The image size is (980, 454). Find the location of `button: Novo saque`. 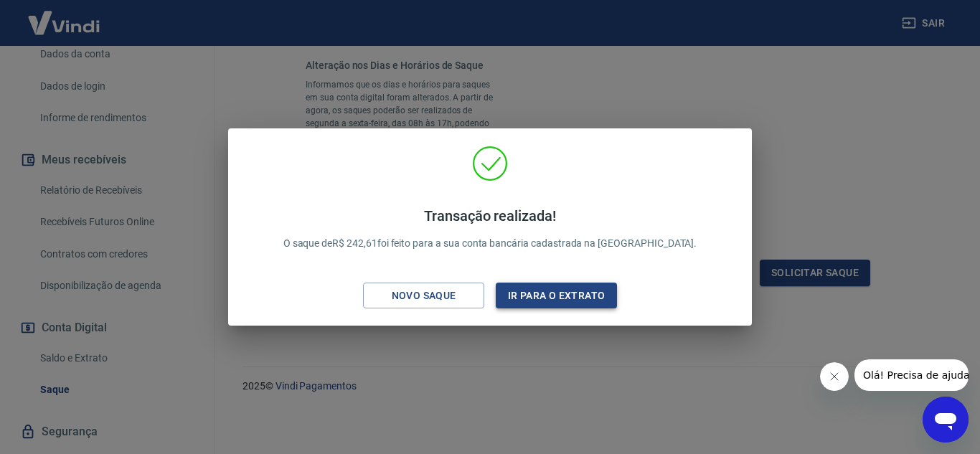

button: Novo saque is located at coordinates (424, 295).